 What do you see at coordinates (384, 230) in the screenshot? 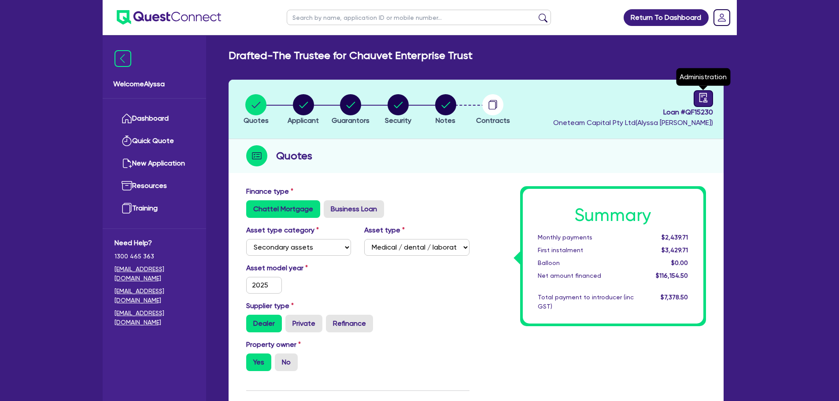
I see `label: Asset type` at bounding box center [384, 230].